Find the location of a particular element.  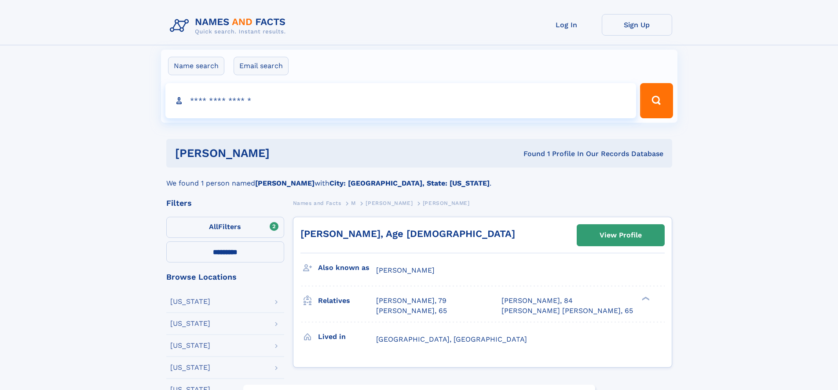

h3: Also known as is located at coordinates (347, 268).